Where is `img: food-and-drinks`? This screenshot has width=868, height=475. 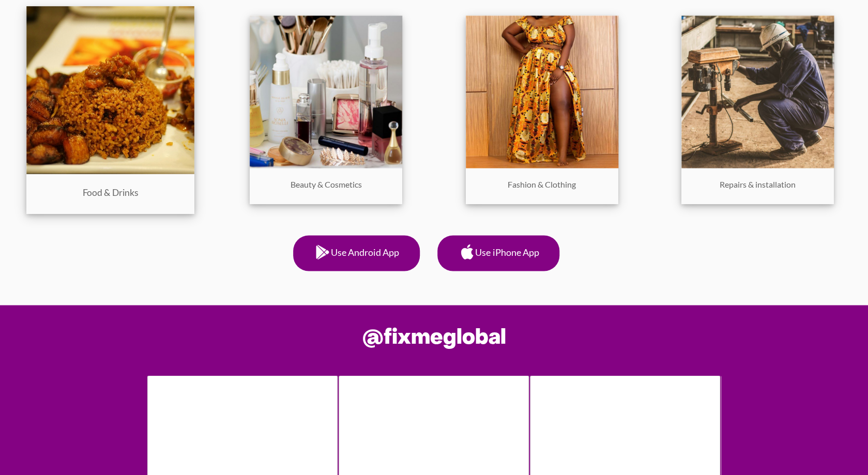 img: food-and-drinks is located at coordinates (110, 90).